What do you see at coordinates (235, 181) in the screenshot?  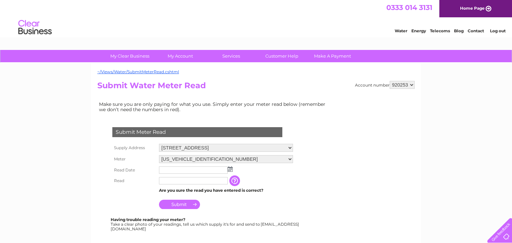 I see `input: Information` at bounding box center [235, 181].